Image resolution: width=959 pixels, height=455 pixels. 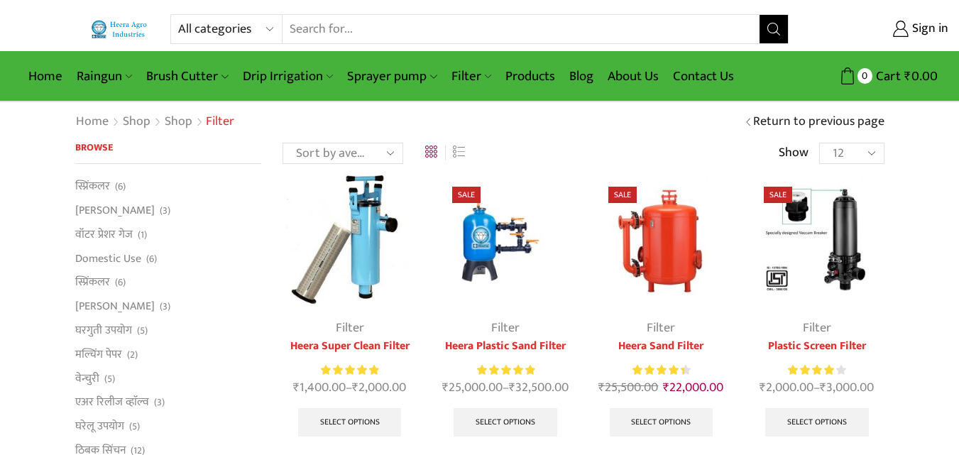 I want to click on input: Search for..., so click(x=521, y=29).